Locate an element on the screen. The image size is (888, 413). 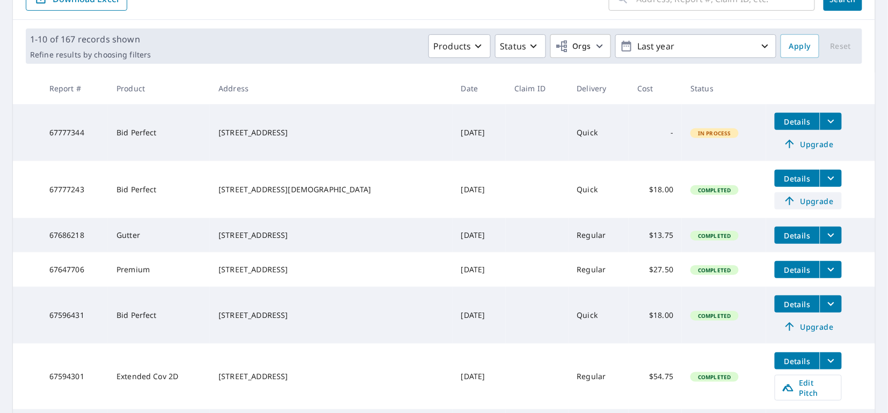
th: Product is located at coordinates (159, 88).